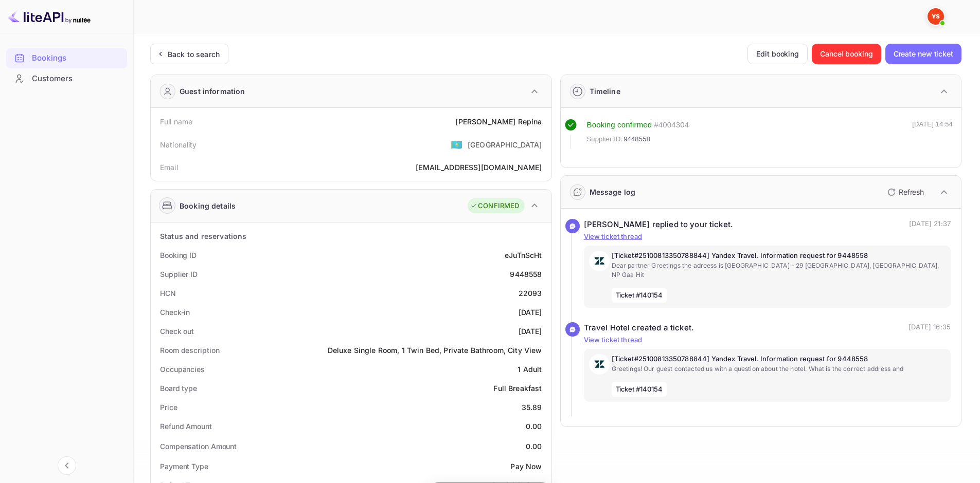 The height and width of the screenshot is (483, 980). I want to click on div: Deluxe Single Room, 1 Twin Bed, Private Bathroom, City View, so click(435, 350).